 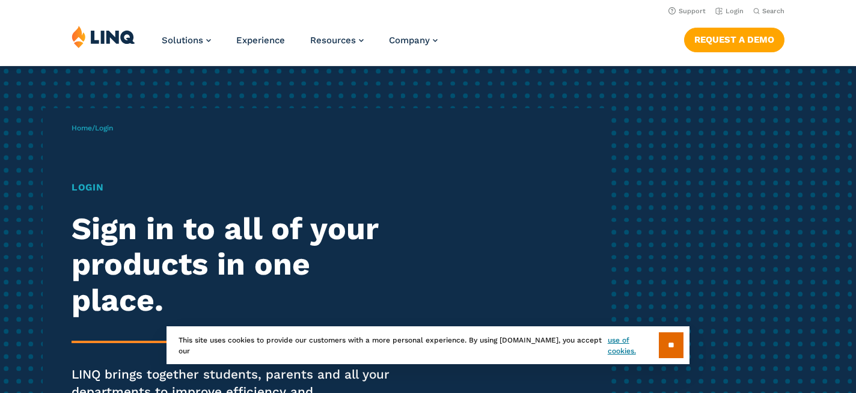 What do you see at coordinates (186, 40) in the screenshot?
I see `a: Solutions` at bounding box center [186, 40].